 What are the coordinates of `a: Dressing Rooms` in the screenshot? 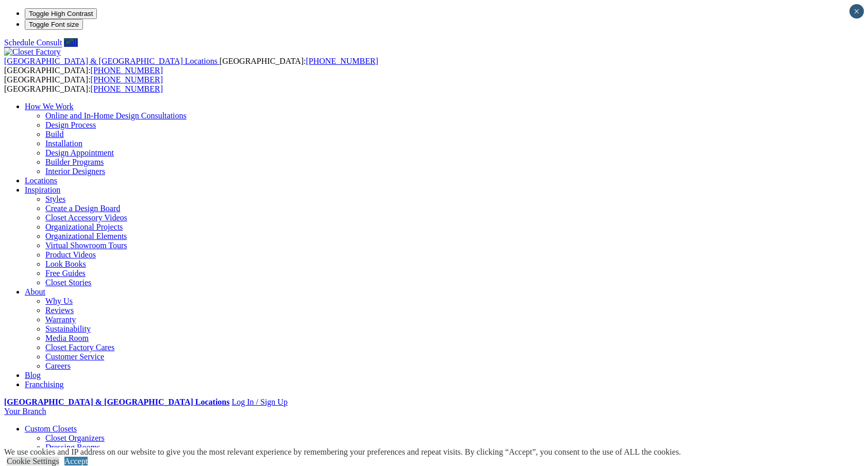 It's located at (72, 447).